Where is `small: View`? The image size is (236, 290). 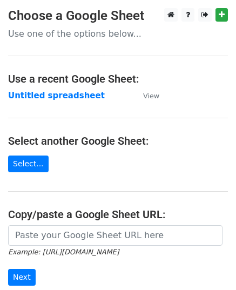 small: View is located at coordinates (151, 96).